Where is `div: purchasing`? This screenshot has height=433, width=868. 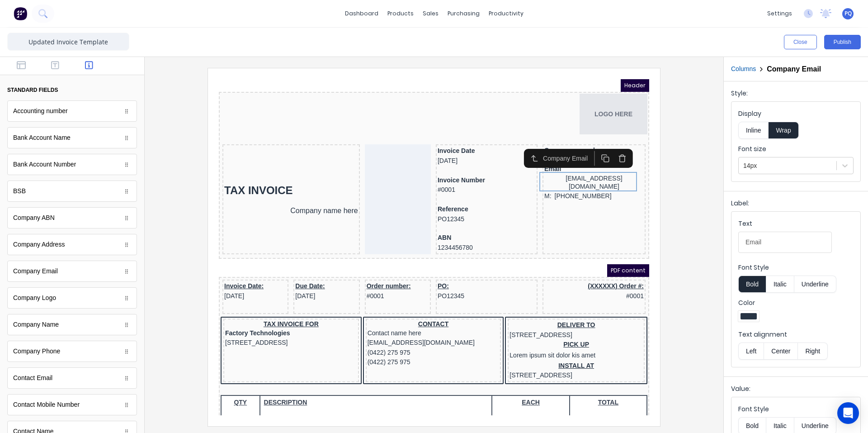 div: purchasing is located at coordinates (463, 14).